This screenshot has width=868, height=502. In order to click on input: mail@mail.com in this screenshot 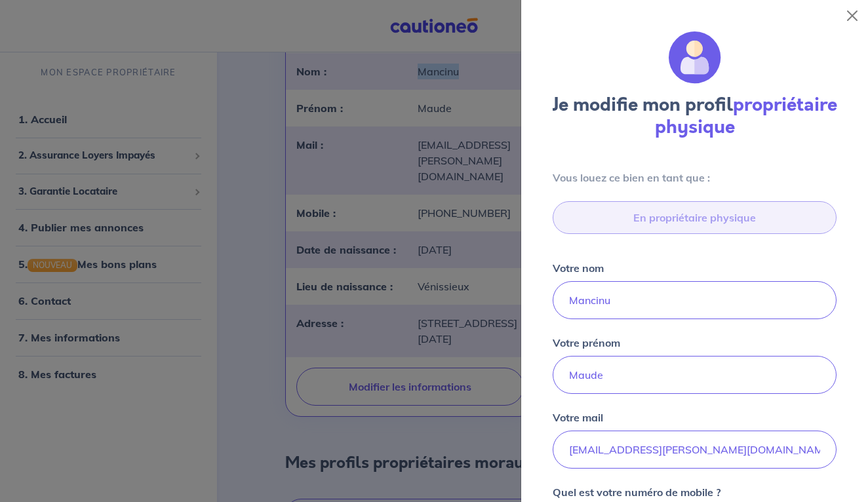, I will do `click(695, 449)`.